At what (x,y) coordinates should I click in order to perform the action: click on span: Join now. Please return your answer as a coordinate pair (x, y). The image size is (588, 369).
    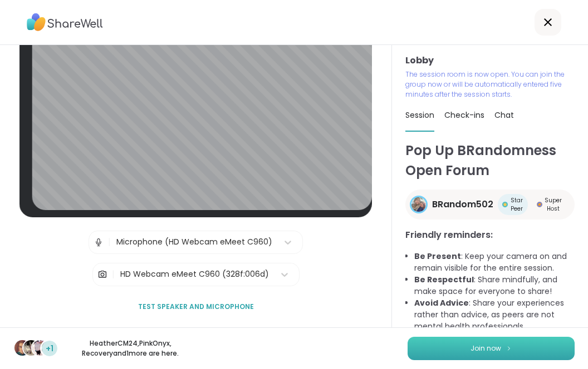
    Looking at the image, I should click on (485, 349).